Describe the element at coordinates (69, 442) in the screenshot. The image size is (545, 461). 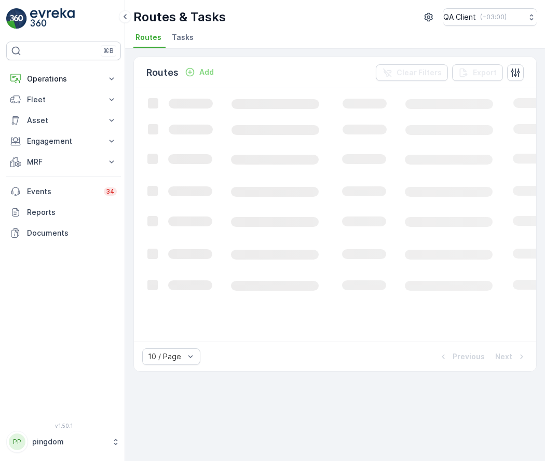
I see `p: pingdom` at that location.